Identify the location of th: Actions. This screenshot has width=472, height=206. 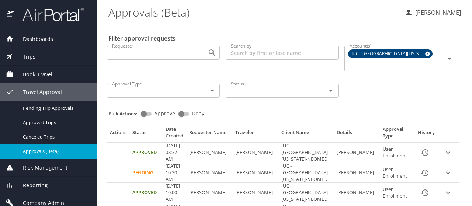
(118, 134).